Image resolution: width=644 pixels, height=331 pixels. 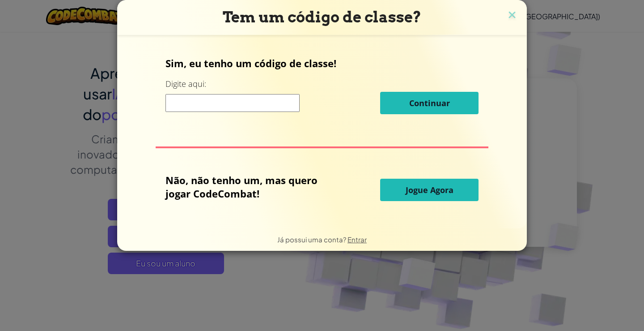 I want to click on button: Jogue Agora, so click(x=429, y=190).